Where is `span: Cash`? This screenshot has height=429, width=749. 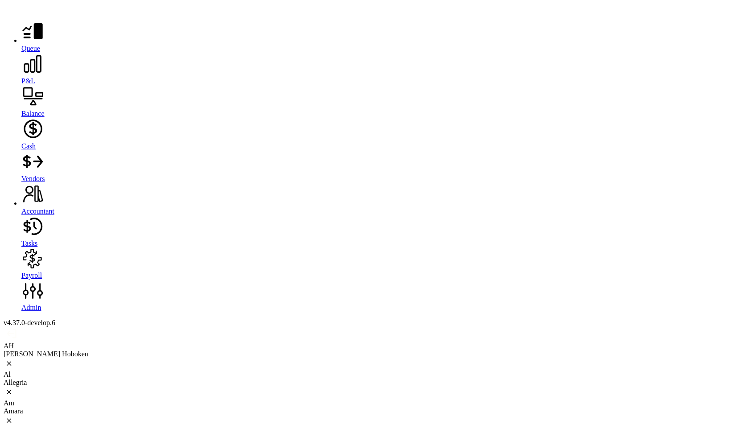 span: Cash is located at coordinates (29, 146).